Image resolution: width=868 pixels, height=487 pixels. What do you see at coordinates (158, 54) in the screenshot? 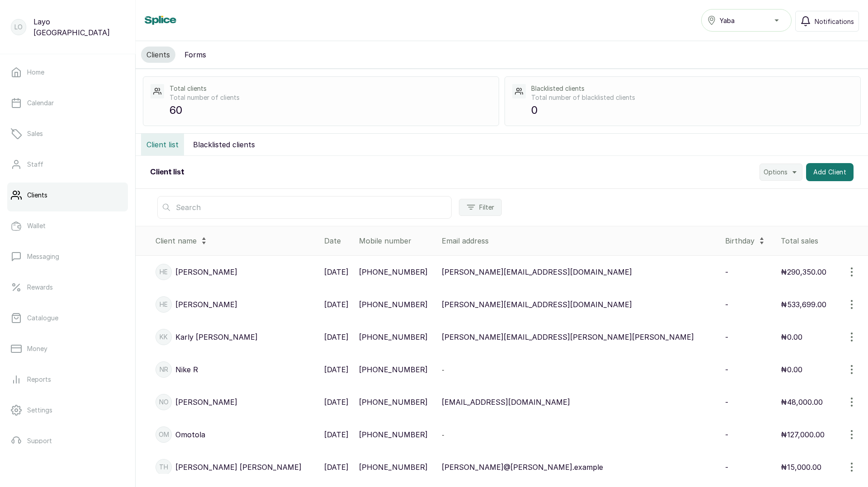
I see `button: Clients` at bounding box center [158, 54].